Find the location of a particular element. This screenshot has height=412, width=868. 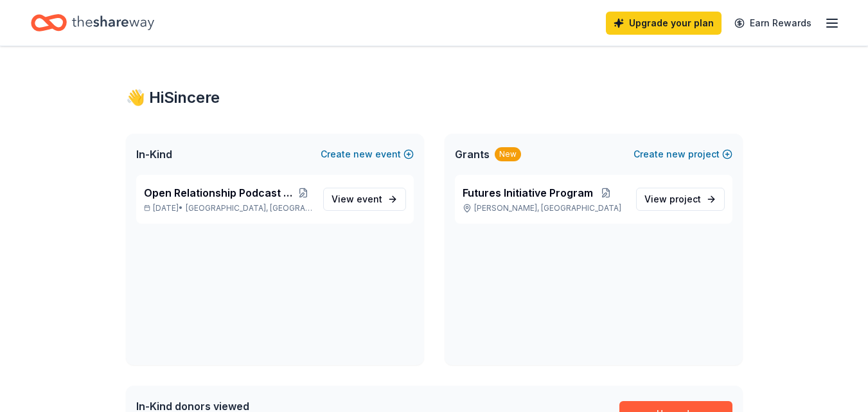

div: New is located at coordinates (508, 154).